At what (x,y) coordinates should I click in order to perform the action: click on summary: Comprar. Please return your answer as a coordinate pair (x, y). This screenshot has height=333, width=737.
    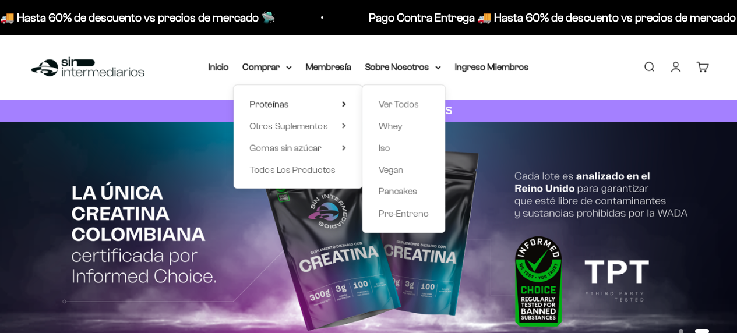
    Looking at the image, I should click on (267, 67).